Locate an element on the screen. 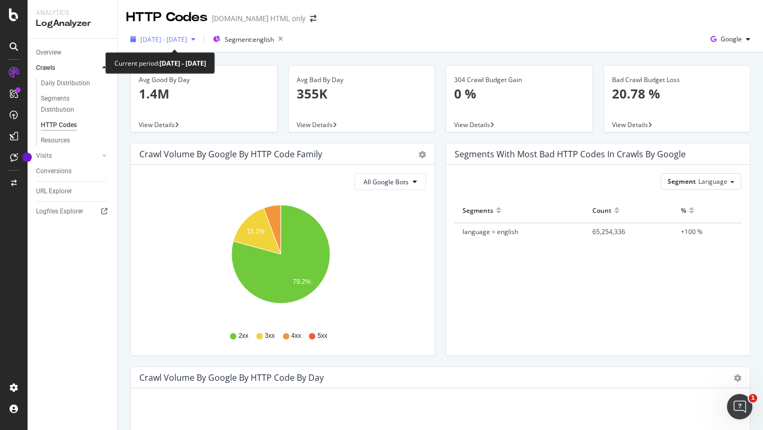 The image size is (763, 430). div: Resources is located at coordinates (55, 140).